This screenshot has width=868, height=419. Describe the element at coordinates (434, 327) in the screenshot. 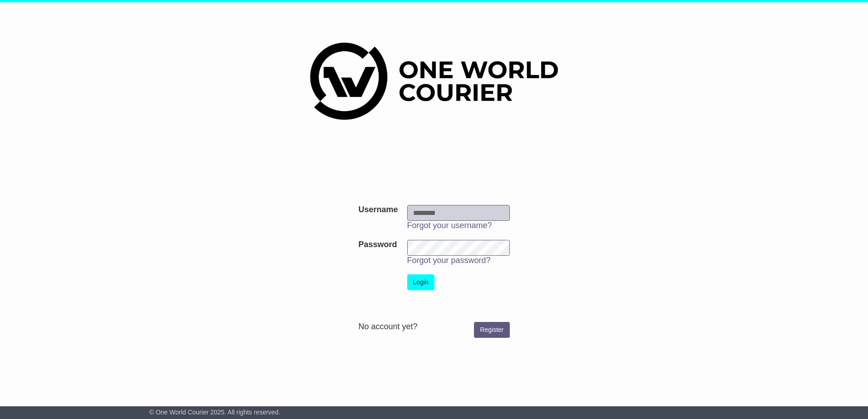

I see `div: No account yet?` at that location.